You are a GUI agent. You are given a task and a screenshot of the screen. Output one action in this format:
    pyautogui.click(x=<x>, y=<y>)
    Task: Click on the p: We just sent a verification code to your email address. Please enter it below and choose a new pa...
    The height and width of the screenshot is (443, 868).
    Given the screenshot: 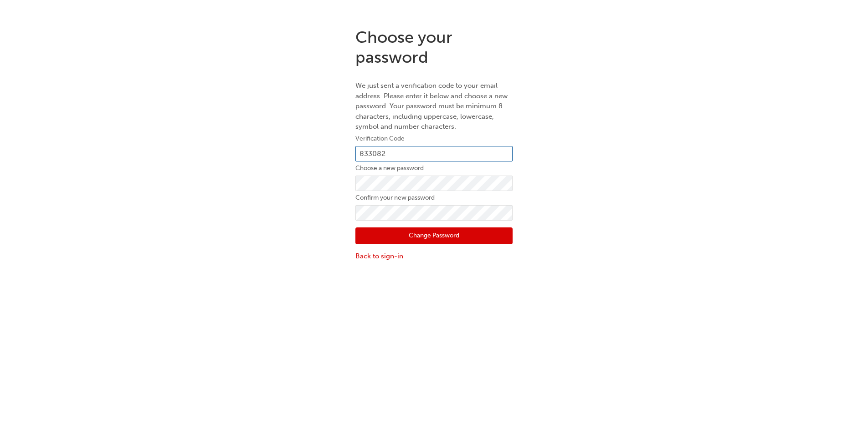 What is the action you would take?
    pyautogui.click(x=434, y=106)
    